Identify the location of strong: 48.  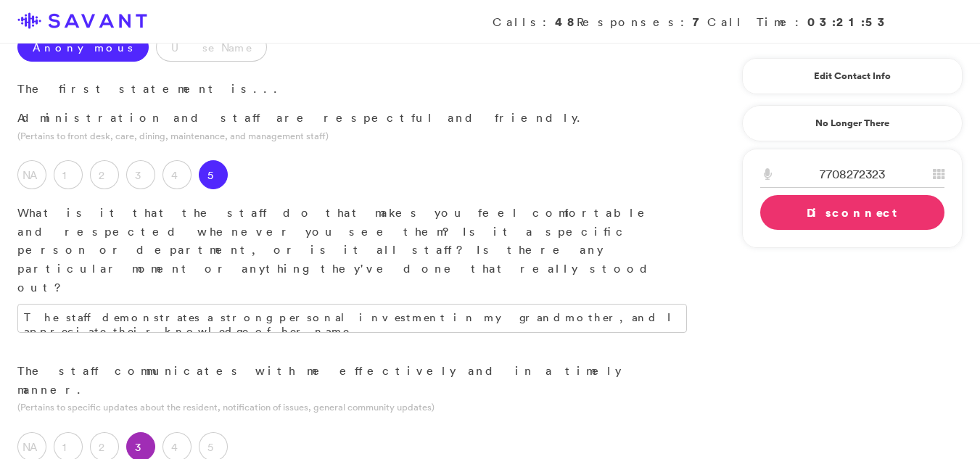
(566, 22).